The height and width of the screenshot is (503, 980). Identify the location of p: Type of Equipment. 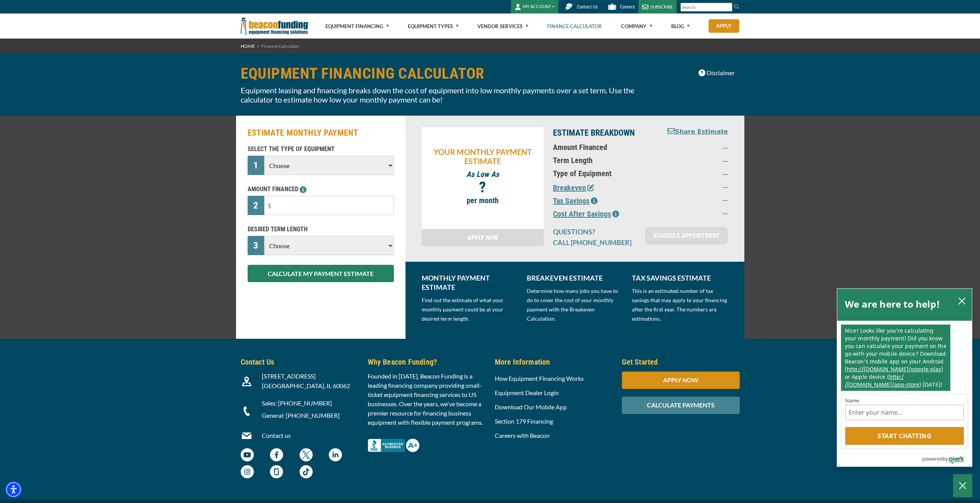
(602, 174).